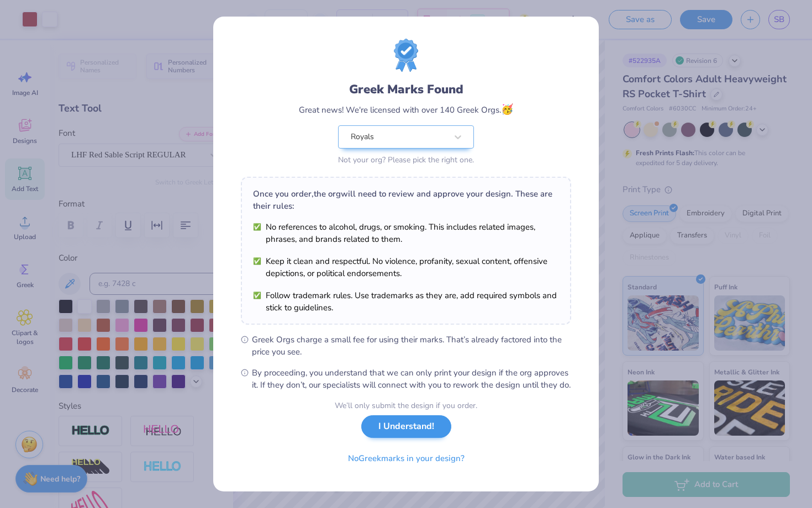 The width and height of the screenshot is (812, 508). What do you see at coordinates (406, 89) in the screenshot?
I see `div: Greek Marks Found` at bounding box center [406, 89].